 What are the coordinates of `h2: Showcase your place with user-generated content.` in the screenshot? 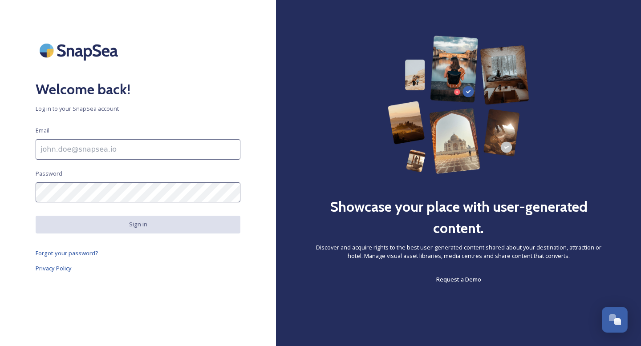 It's located at (458, 218).